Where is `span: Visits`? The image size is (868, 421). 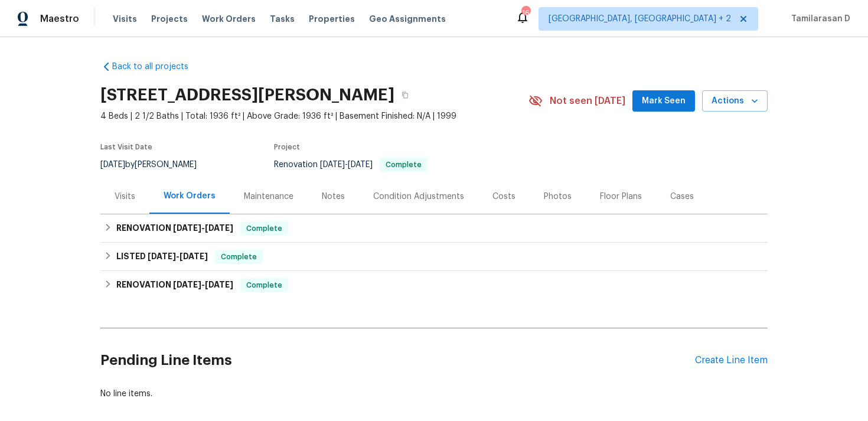 span: Visits is located at coordinates (125, 19).